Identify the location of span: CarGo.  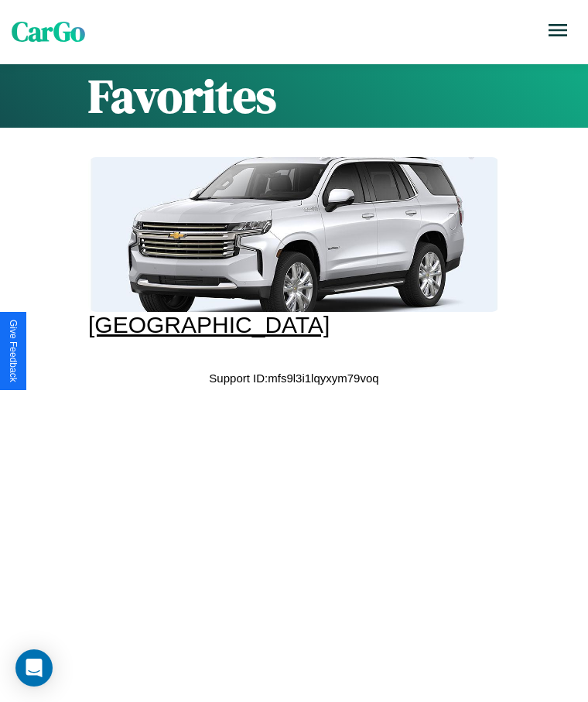
(48, 31).